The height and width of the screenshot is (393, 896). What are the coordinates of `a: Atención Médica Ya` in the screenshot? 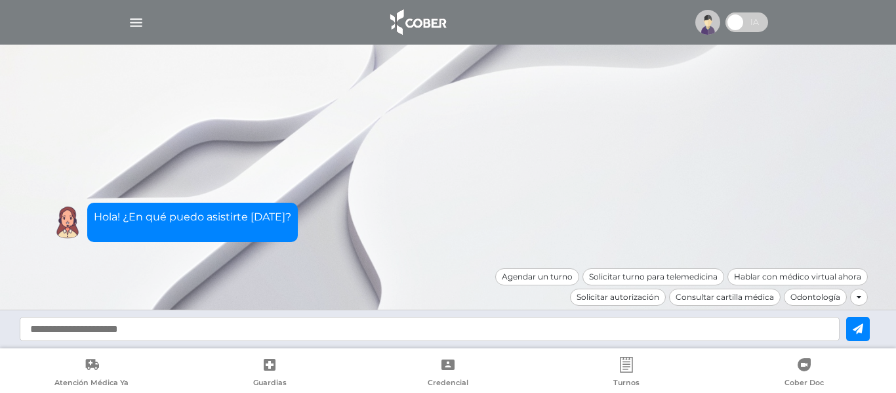 It's located at (92, 373).